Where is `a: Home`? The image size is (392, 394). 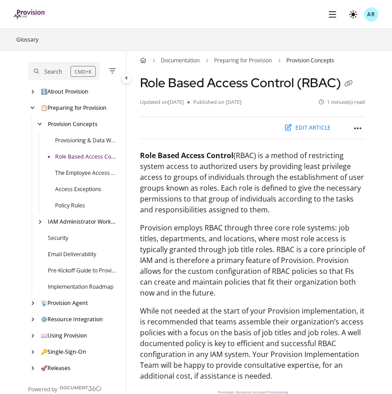
a: Home is located at coordinates (143, 61).